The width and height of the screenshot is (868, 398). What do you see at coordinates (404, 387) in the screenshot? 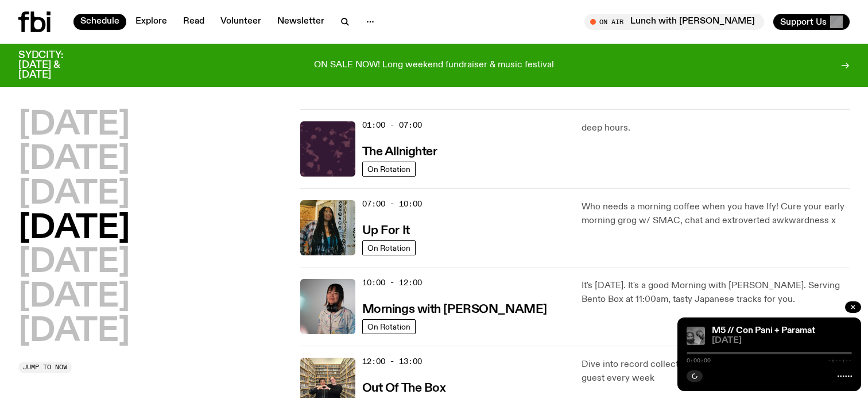
I see `a: Out Of The Box` at bounding box center [404, 387].